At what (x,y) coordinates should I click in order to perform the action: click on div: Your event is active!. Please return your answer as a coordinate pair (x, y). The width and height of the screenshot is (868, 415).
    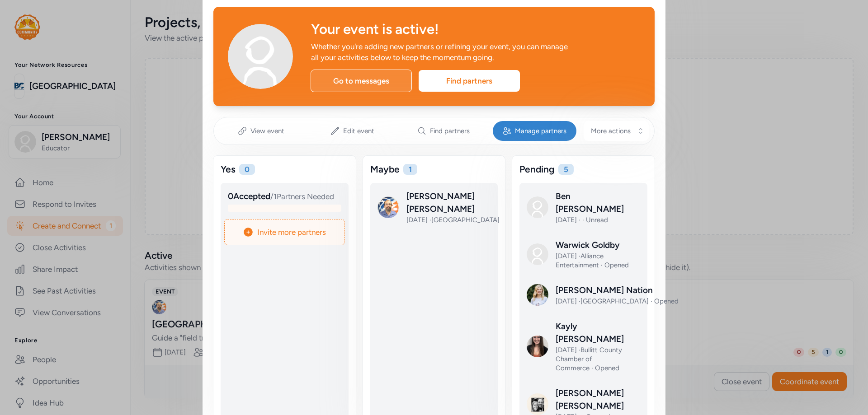
    Looking at the image, I should click on (476, 30).